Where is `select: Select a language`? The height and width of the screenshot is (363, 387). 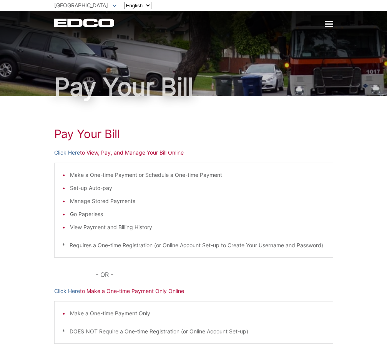
select: Select a language is located at coordinates (138, 5).